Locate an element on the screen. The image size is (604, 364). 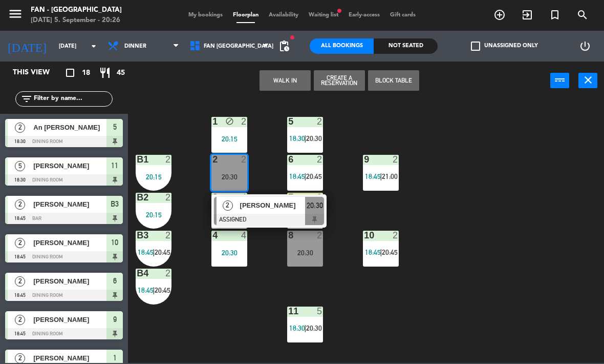
span: WALK IN is located at coordinates (527, 15).